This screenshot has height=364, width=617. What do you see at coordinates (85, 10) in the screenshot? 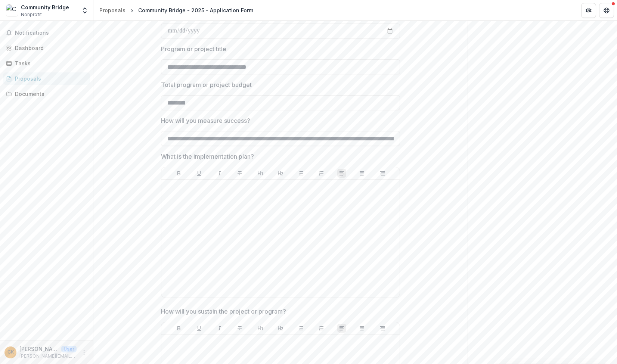
I see `button: Open entity switcher` at bounding box center [85, 10].